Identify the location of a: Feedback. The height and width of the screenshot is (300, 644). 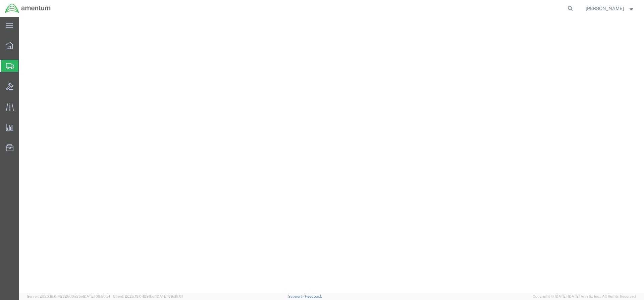
(313, 296).